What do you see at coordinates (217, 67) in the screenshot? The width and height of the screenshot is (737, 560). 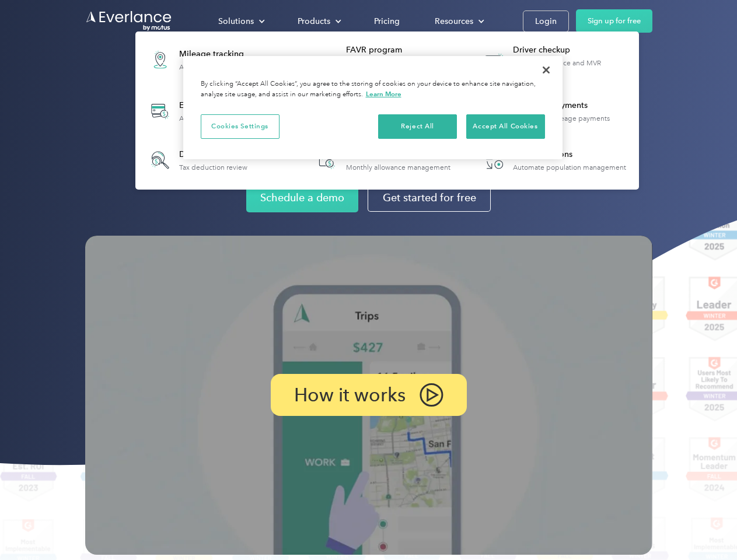 I see `div: Automatic mileage logs` at bounding box center [217, 67].